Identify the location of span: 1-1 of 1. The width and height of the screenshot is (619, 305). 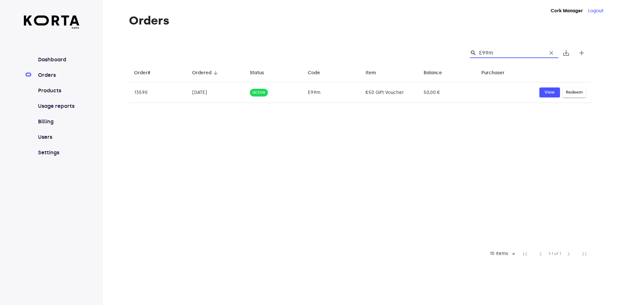
(554, 254).